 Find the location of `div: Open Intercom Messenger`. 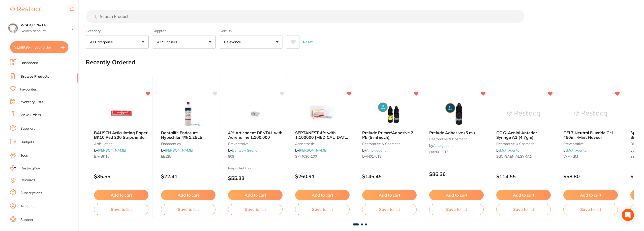

div: Open Intercom Messenger is located at coordinates (628, 215).